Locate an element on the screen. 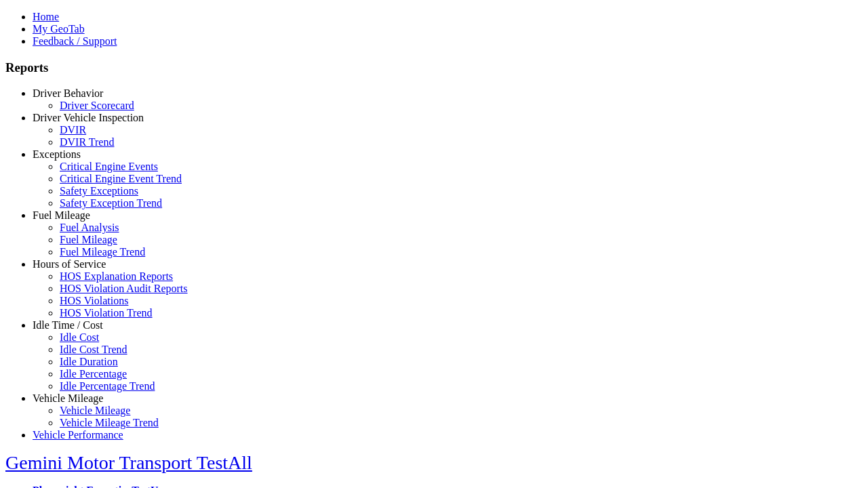  a: Safety Exceptions is located at coordinates (99, 191).